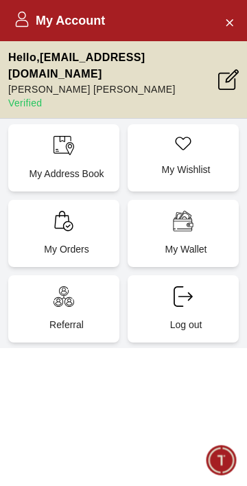 This screenshot has height=486, width=247. Describe the element at coordinates (113, 103) in the screenshot. I see `p: Verified` at that location.